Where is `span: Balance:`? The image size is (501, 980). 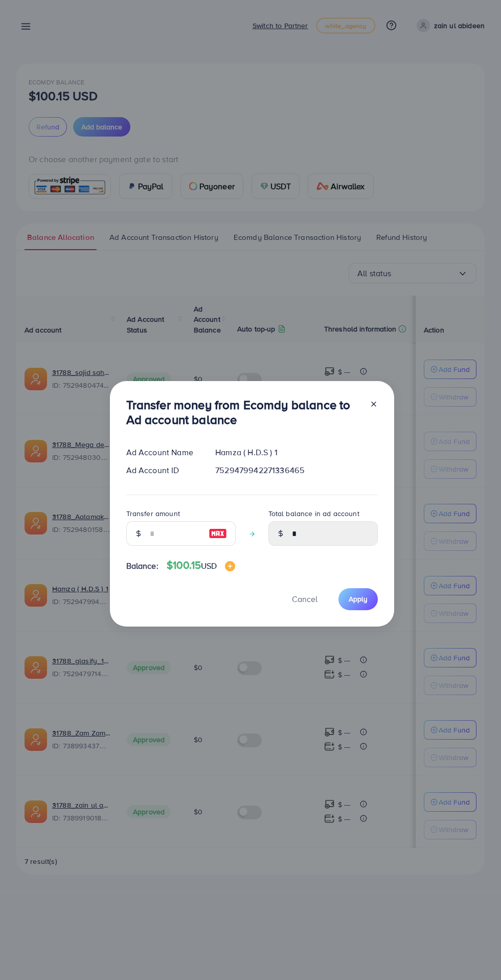 span: Balance: is located at coordinates (142, 565).